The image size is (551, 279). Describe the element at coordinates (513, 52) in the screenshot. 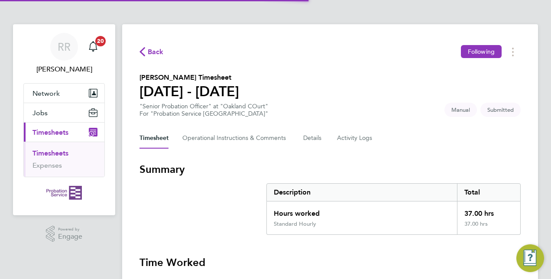

I see `button: Timesheets Menu` at that location.